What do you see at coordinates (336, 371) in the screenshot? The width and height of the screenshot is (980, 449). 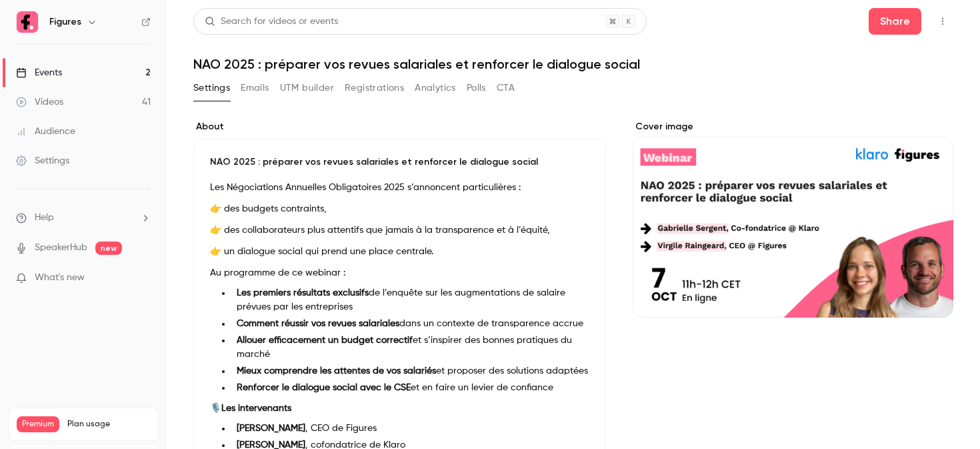 I see `strong: Mieux comprendre les attentes de vos salariés` at bounding box center [336, 371].